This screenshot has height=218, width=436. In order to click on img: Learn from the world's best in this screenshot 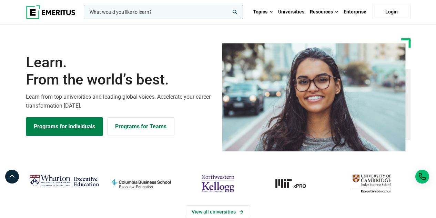, I will do `click(314, 97)`.